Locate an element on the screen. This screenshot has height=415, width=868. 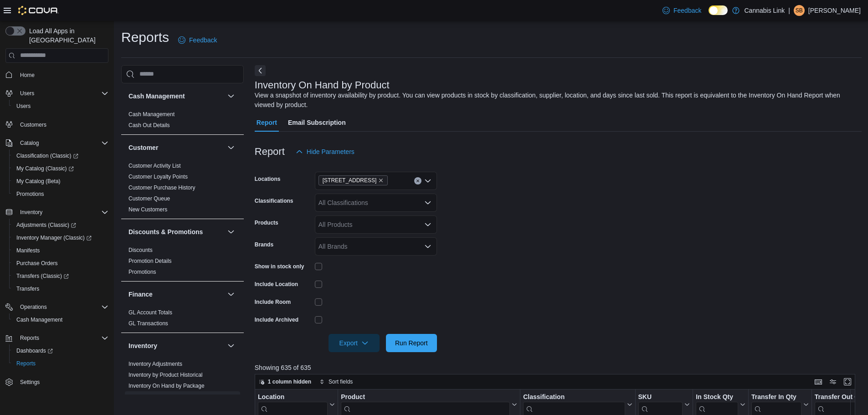
a: Inventory Manager (Classic) is located at coordinates (60, 238).